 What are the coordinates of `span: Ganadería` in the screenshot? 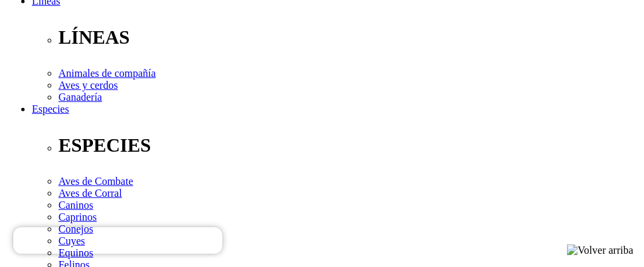 It's located at (80, 97).